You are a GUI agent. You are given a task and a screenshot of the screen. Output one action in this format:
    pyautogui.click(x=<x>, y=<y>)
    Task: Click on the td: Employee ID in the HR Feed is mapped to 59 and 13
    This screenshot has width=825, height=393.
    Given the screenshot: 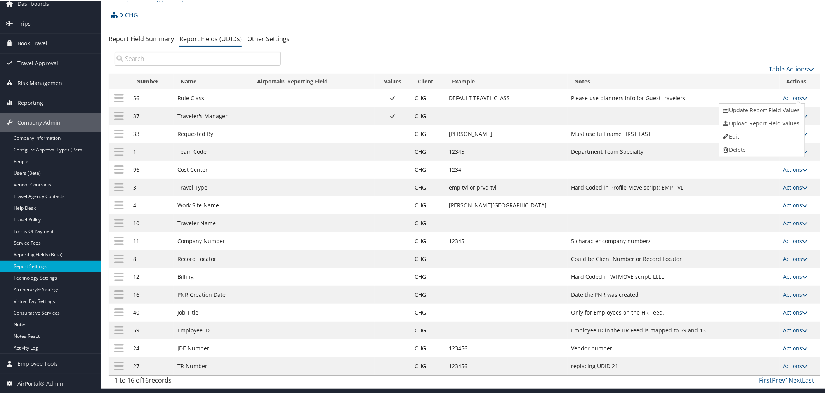 What is the action you would take?
    pyautogui.click(x=674, y=330)
    